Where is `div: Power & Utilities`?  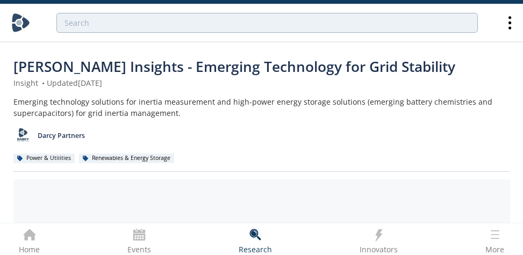
div: Power & Utilities is located at coordinates (44, 158).